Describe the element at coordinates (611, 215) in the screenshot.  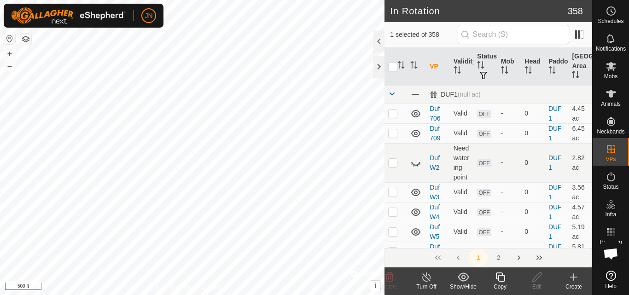
I see `span: Infra` at that location.